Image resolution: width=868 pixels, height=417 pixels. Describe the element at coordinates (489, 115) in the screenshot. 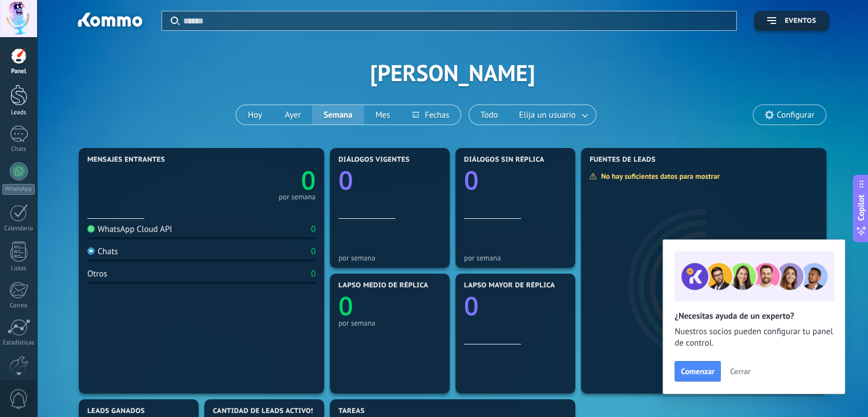

I see `button: Todo` at that location.